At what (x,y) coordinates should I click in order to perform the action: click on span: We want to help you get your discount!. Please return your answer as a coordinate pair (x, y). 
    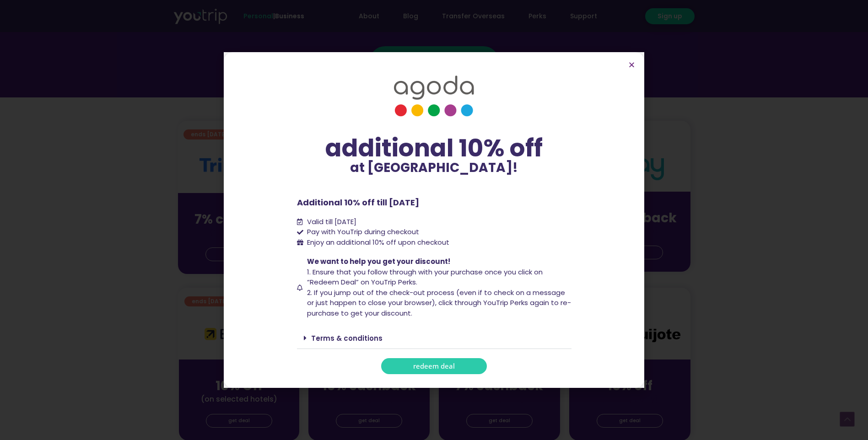
    Looking at the image, I should click on (378, 261).